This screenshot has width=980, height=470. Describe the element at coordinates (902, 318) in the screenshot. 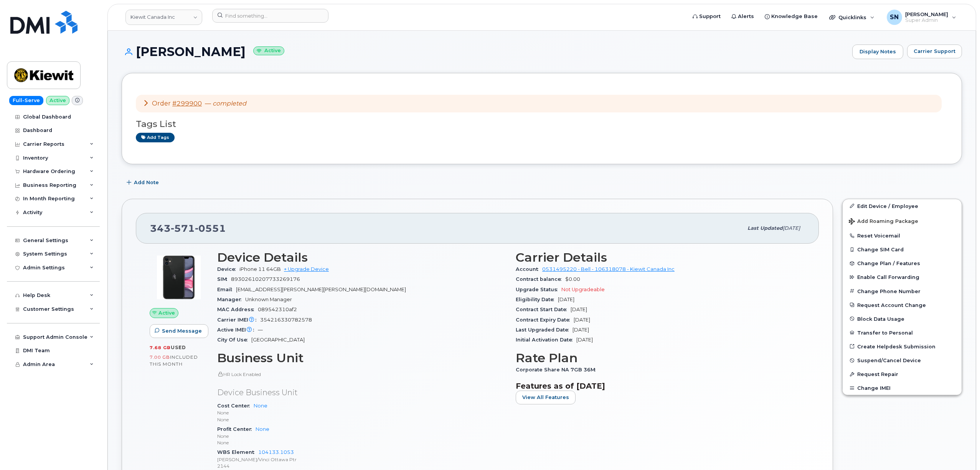

I see `button: Block Data Usage` at that location.